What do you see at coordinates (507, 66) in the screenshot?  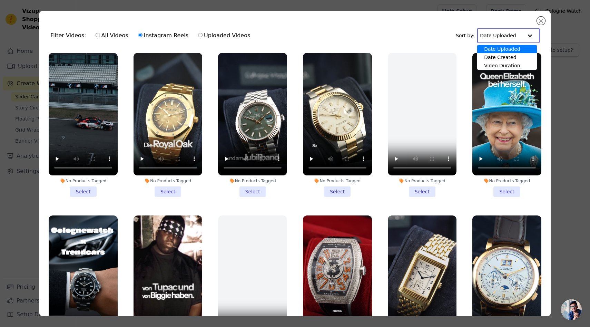 I see `div: Video Duration` at bounding box center [507, 66].